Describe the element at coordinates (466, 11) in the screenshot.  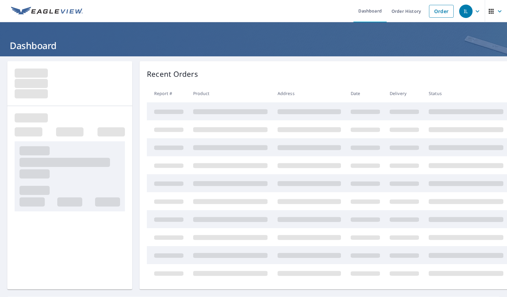
I see `div: IL` at that location.